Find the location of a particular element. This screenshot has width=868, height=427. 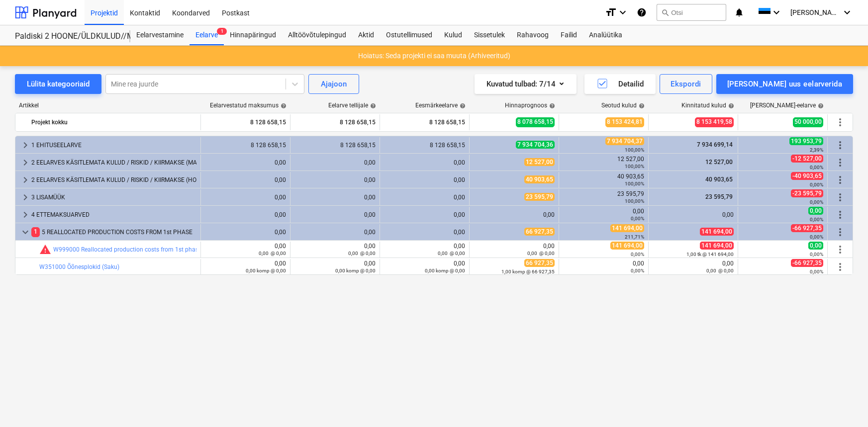

div: 4 ETTEMAKSUARVED is located at coordinates (114, 215).